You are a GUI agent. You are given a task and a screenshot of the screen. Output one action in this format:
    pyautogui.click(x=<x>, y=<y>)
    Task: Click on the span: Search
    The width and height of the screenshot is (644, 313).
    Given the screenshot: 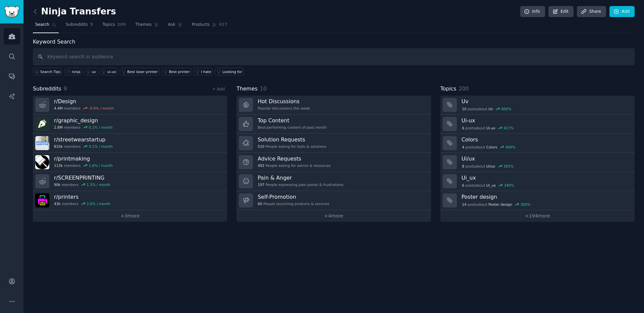 What is the action you would take?
    pyautogui.click(x=42, y=25)
    